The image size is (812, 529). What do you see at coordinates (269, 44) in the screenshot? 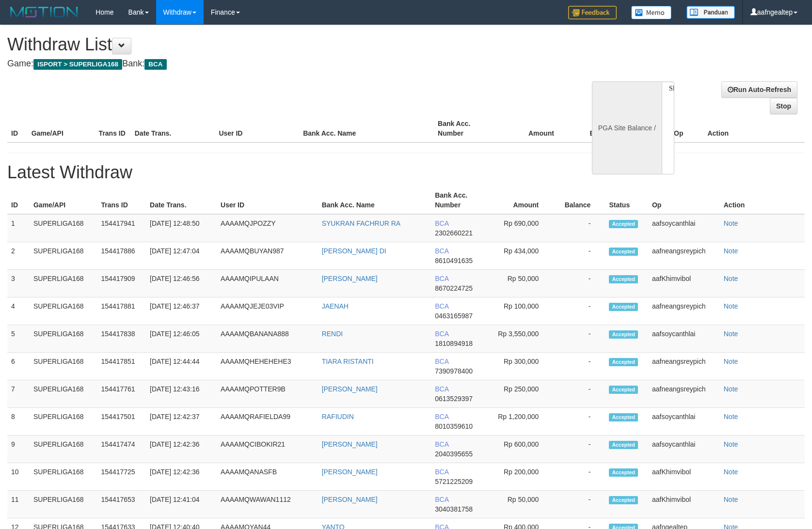
I see `h1: Withdraw List` at bounding box center [269, 44].